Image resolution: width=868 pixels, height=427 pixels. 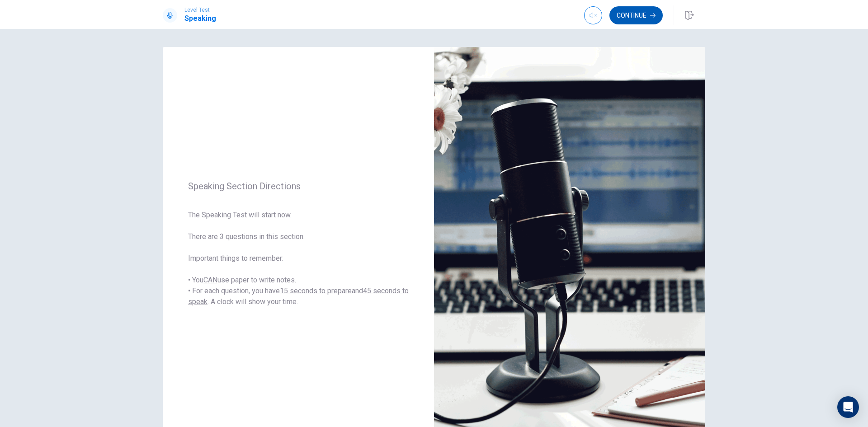 I want to click on u: CAN, so click(x=210, y=280).